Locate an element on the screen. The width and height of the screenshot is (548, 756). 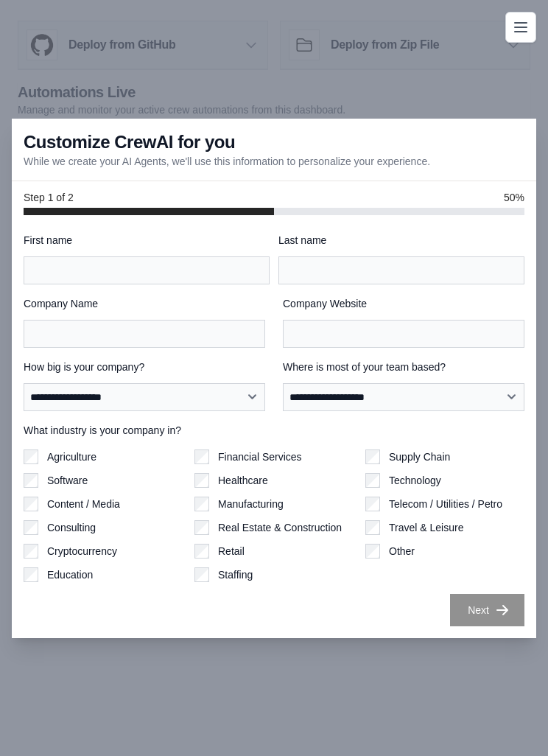
span: Step 1 of 2 is located at coordinates (49, 198).